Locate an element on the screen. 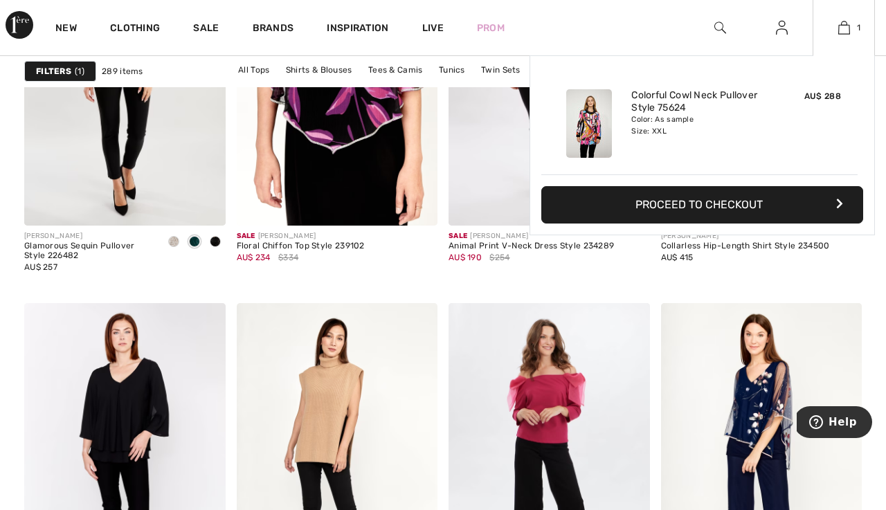 Image resolution: width=886 pixels, height=510 pixels. span: $334 is located at coordinates (288, 257).